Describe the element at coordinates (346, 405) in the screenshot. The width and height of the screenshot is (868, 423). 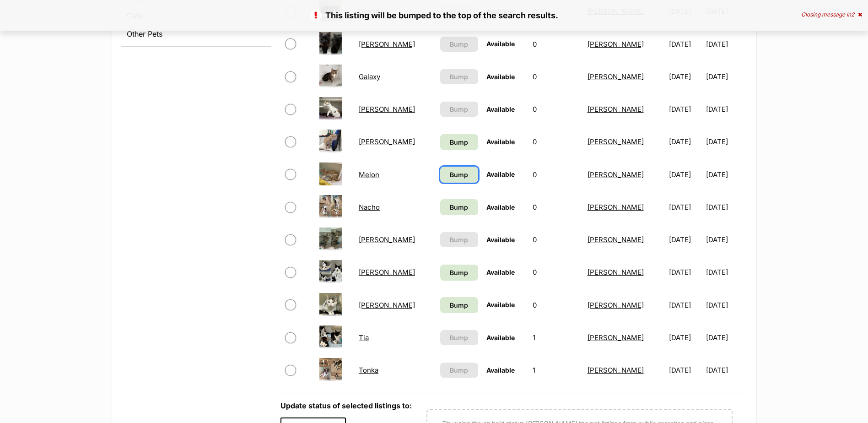
I see `label: Update status of selected listings to:` at that location.